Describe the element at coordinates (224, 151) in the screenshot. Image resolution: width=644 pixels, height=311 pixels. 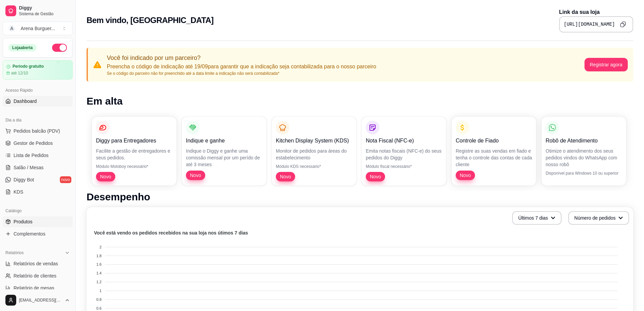
I see `button: Indique e ganheIndique o Diggy e ganhe uma comissão mensal por um perído de até 3 mesesNovo` at that location.